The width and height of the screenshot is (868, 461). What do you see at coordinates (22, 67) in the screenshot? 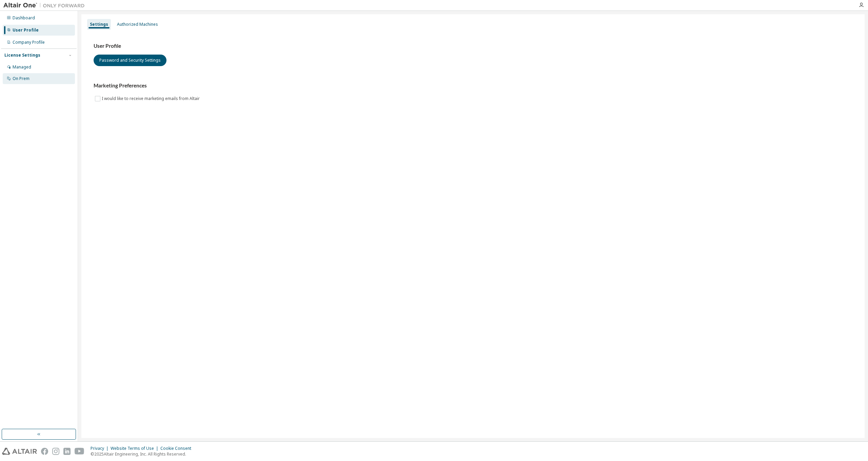
I see `div: Managed` at bounding box center [22, 67].